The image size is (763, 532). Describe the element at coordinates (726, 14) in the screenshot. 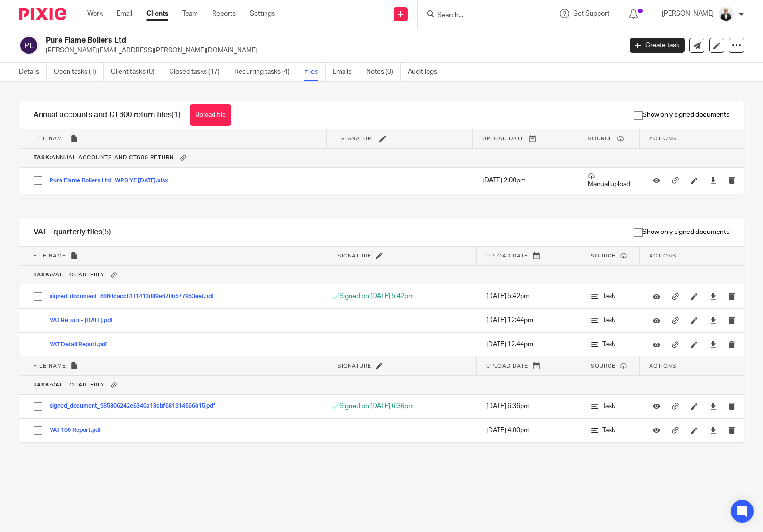

I see `img: _SKY9589-Edit-2.jpeg` at that location.